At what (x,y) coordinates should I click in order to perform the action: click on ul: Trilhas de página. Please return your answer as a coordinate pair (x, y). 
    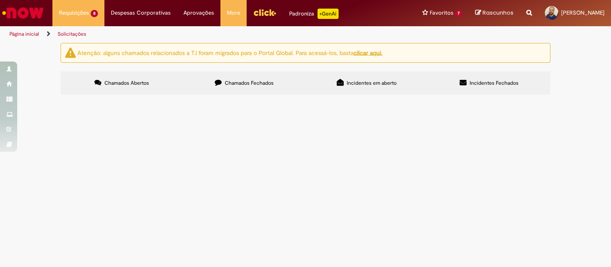
    Looking at the image, I should click on (204, 34).